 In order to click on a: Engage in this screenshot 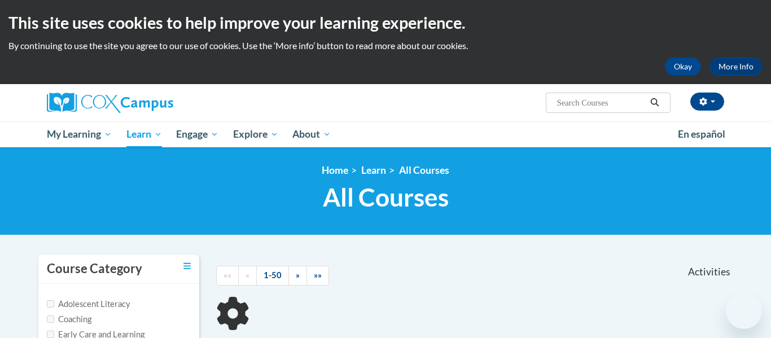, I will do `click(197, 134)`.